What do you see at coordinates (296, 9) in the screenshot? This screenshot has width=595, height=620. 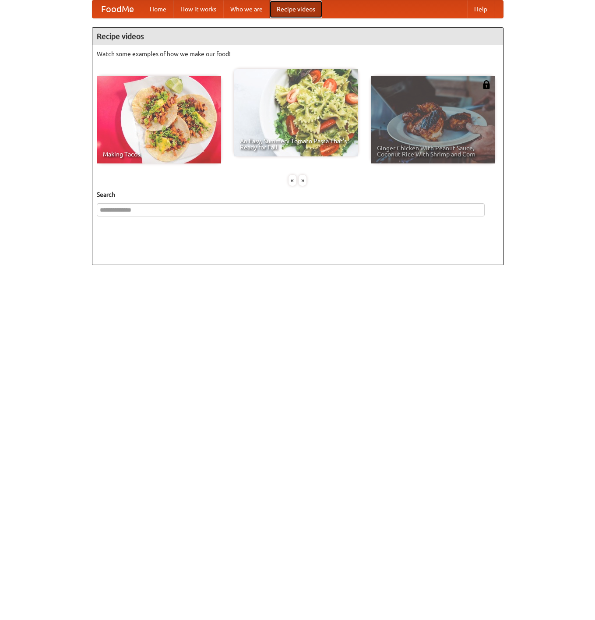 I see `a: Recipe videos` at bounding box center [296, 9].